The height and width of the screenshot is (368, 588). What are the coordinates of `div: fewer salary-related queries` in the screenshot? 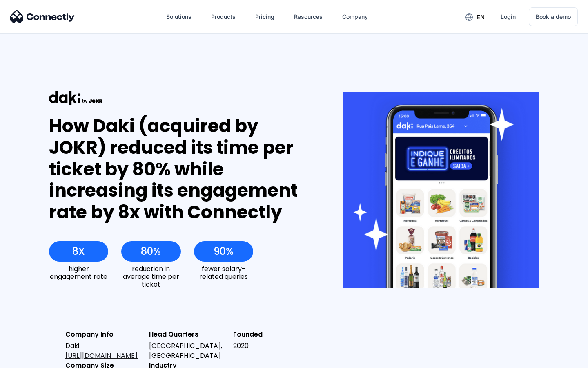 It's located at (223, 273).